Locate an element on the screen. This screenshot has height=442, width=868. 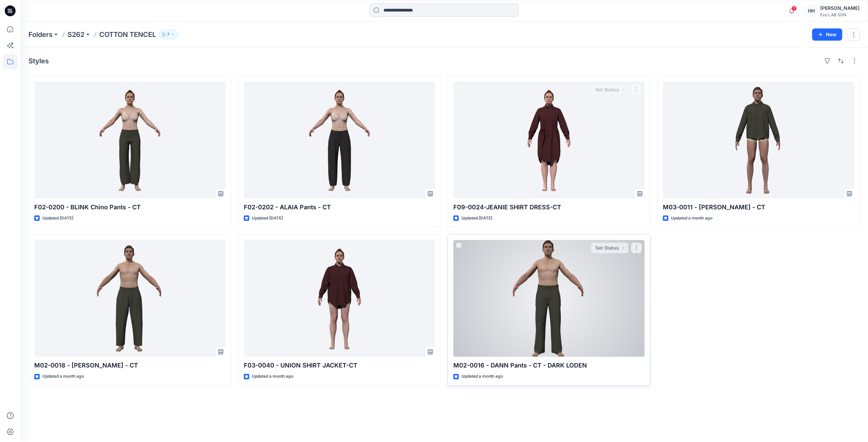
a: M03-0011 - PEDRO Overshirt - CT is located at coordinates (758, 140).